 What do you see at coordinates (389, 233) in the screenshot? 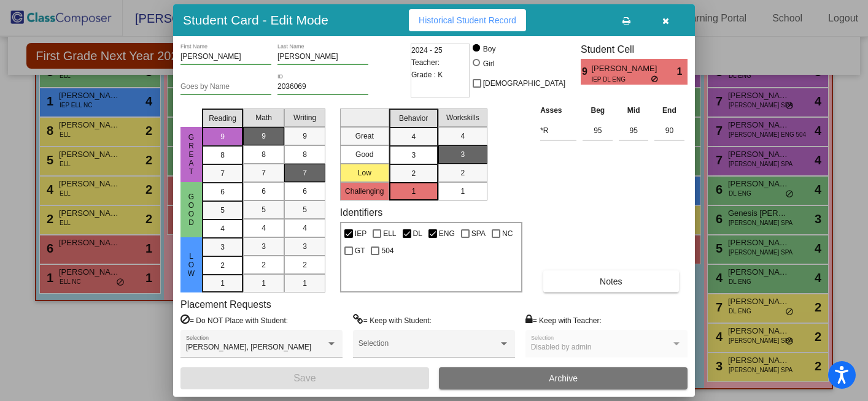
I see `span: ELL` at bounding box center [389, 233].